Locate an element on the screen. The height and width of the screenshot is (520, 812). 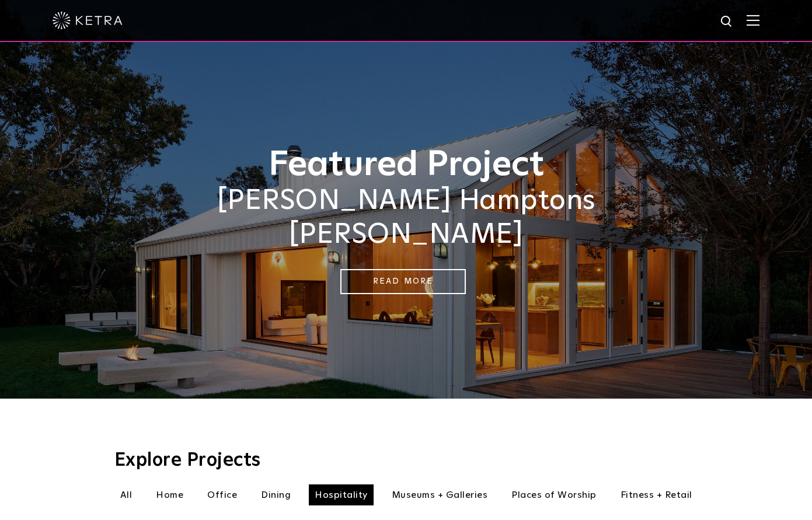
a: Read More is located at coordinates (403, 281).